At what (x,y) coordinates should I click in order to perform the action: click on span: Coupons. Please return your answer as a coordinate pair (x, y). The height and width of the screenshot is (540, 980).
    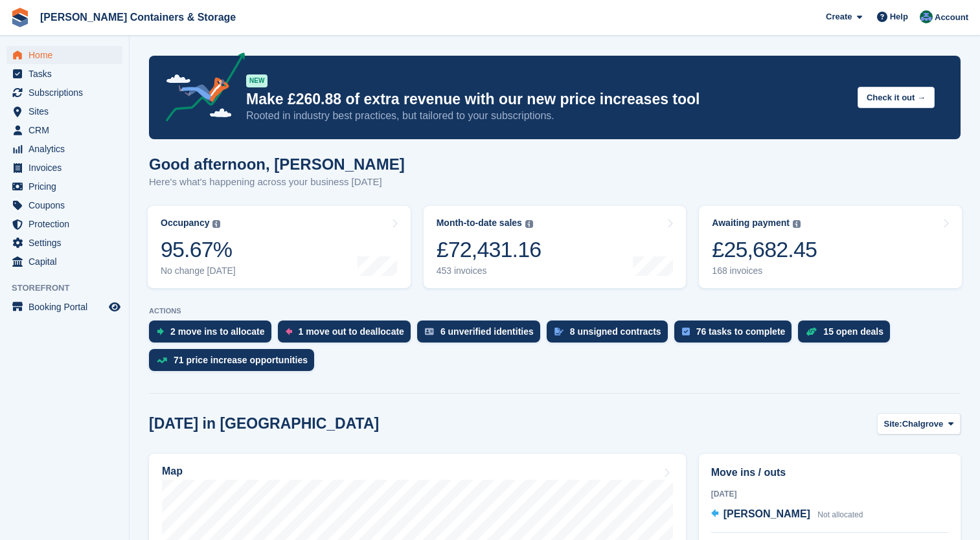
    Looking at the image, I should click on (67, 205).